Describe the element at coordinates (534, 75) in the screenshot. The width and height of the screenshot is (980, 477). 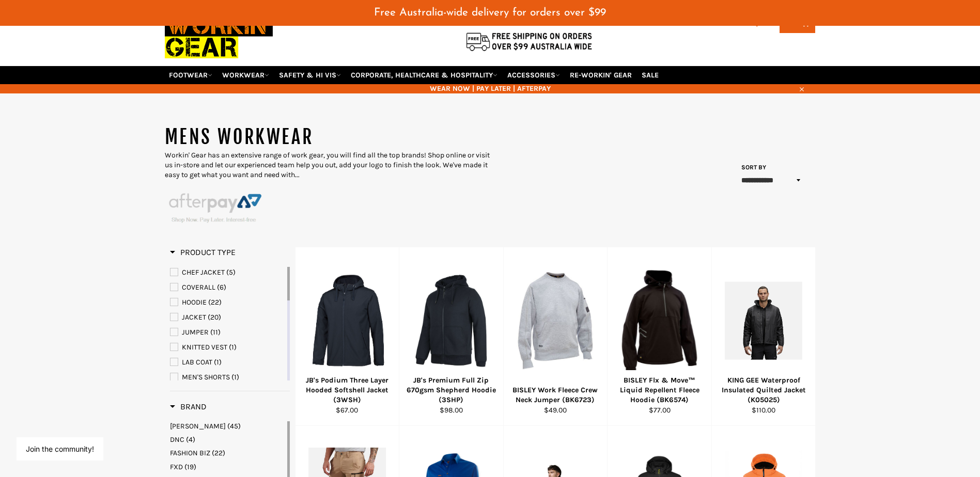
I see `a: ACCESSORIES` at that location.